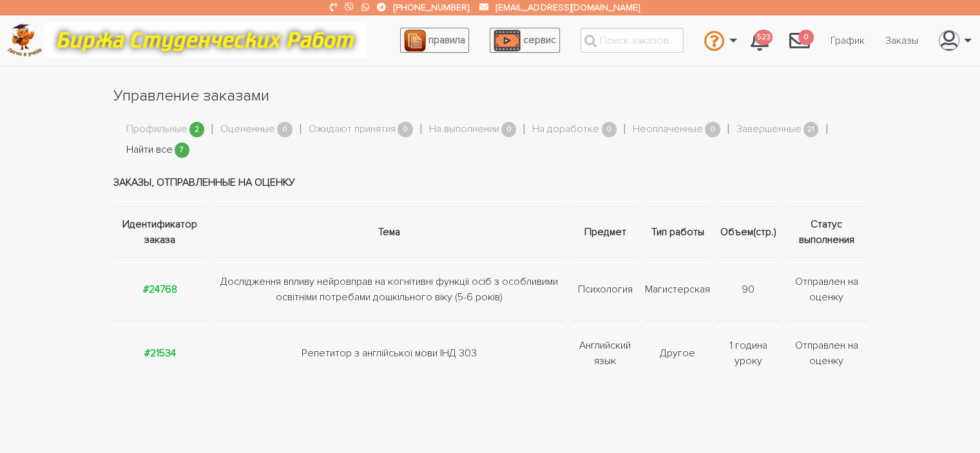  What do you see at coordinates (389, 288) in the screenshot?
I see `td: Дослідження впливу нейровправ на когнітивні функції осіб з особливими освітніми потребами дошкіль...` at bounding box center [389, 288].